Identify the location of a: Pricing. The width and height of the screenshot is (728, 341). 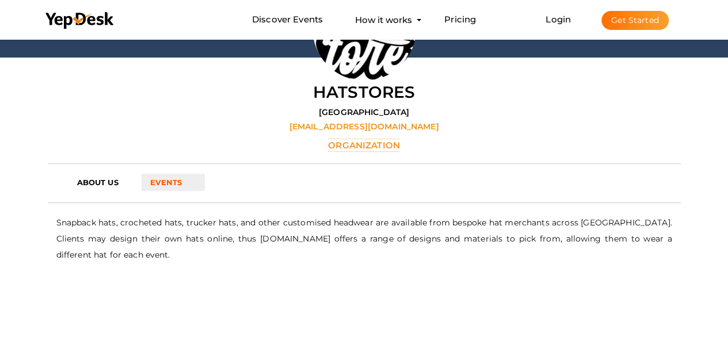
(460, 20).